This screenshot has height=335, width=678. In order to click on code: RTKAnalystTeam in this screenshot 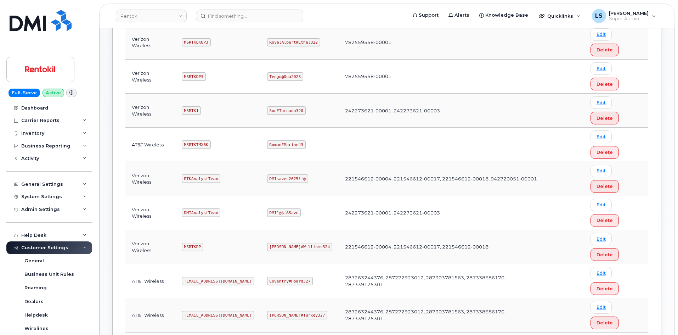, I will do `click(201, 178)`.